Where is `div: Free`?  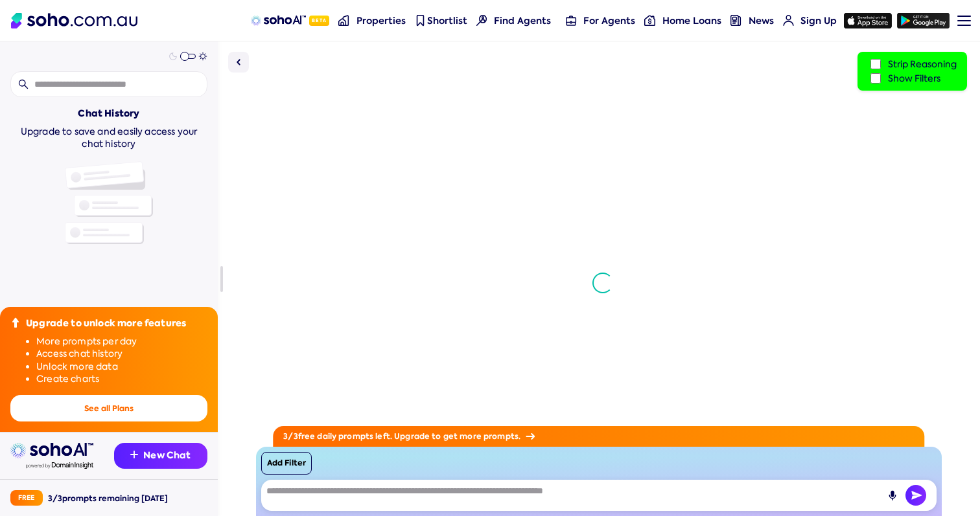
div: Free is located at coordinates (27, 498).